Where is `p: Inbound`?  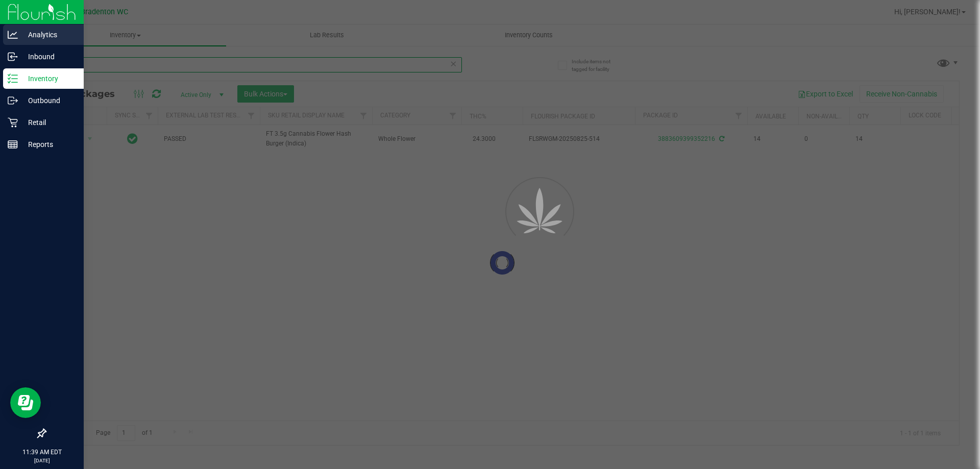
p: Inbound is located at coordinates (48, 57).